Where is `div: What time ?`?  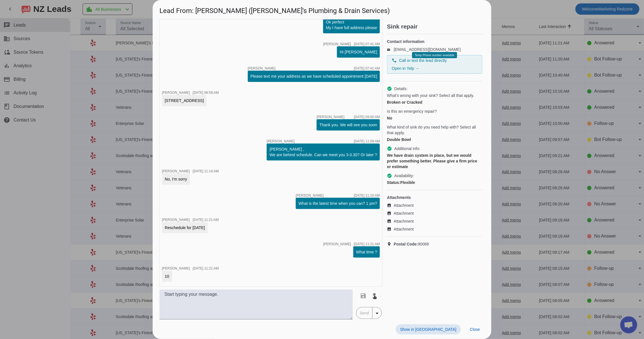 div: What time ? is located at coordinates (366, 252).